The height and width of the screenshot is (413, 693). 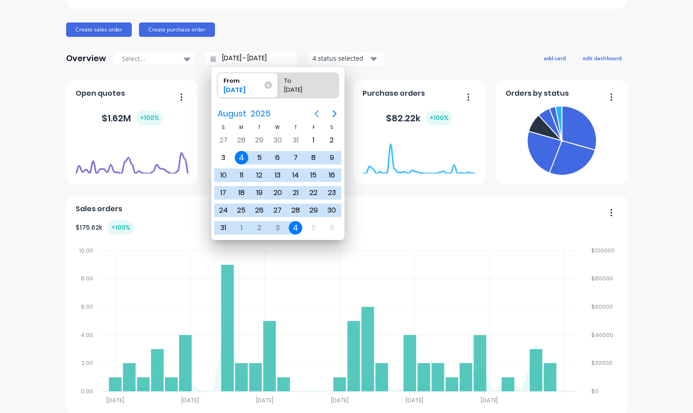 I want to click on div: Today, Thursday, September 4, 2025, so click(x=296, y=228).